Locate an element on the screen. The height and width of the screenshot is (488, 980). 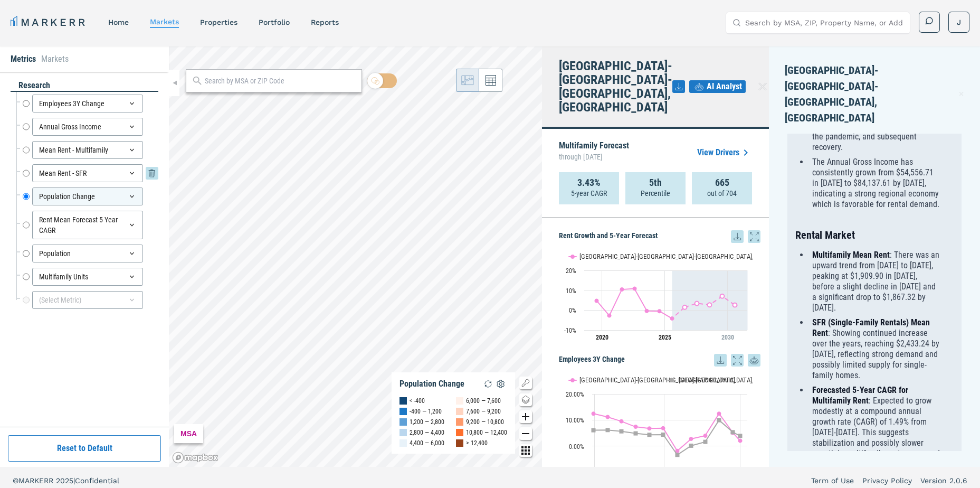
p: Multifamily Forecast is located at coordinates (594, 152).